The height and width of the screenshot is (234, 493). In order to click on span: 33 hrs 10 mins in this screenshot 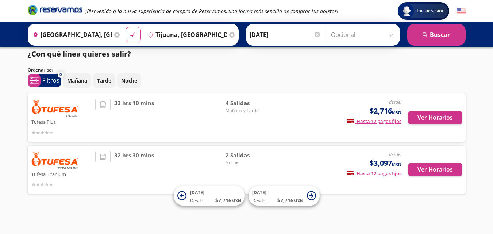, I will do `click(134, 117)`.